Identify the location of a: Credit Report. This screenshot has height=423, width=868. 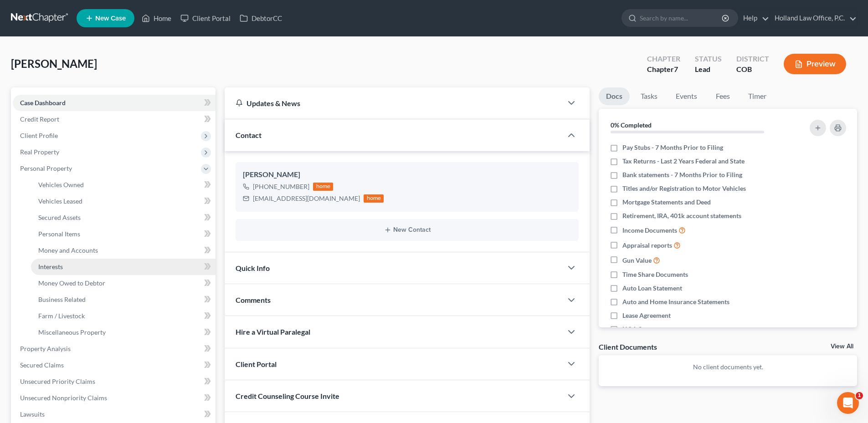
(114, 119).